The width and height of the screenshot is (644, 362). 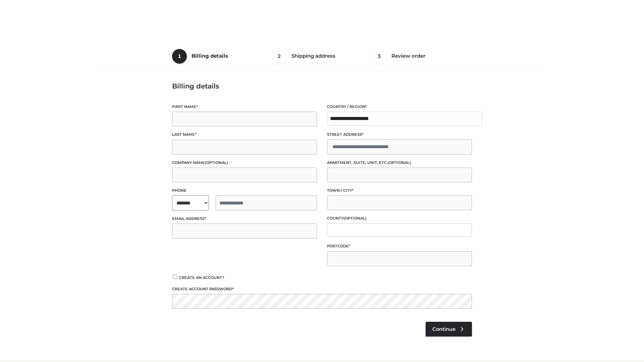 I want to click on label: Town / City, so click(x=400, y=190).